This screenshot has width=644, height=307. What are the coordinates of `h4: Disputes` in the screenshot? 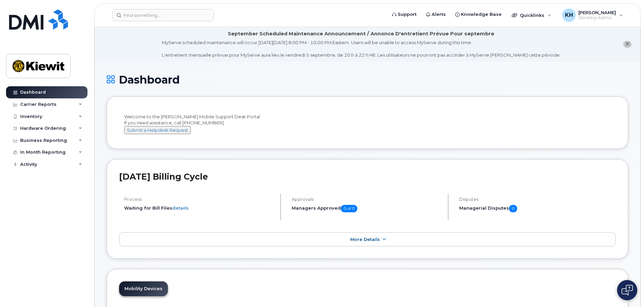 It's located at (537, 199).